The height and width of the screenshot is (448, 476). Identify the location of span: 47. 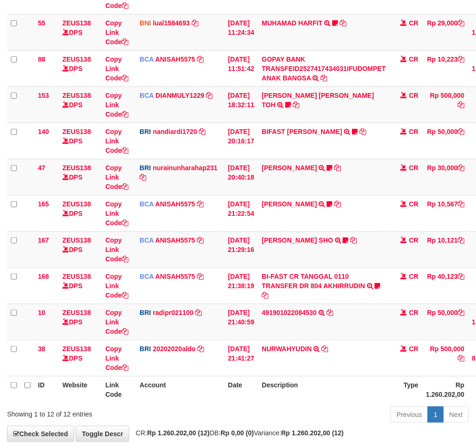
(42, 168).